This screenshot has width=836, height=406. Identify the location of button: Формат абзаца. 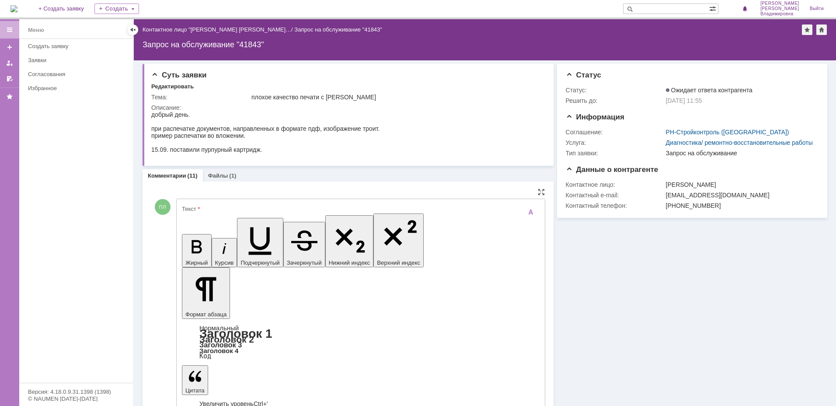
(206, 293).